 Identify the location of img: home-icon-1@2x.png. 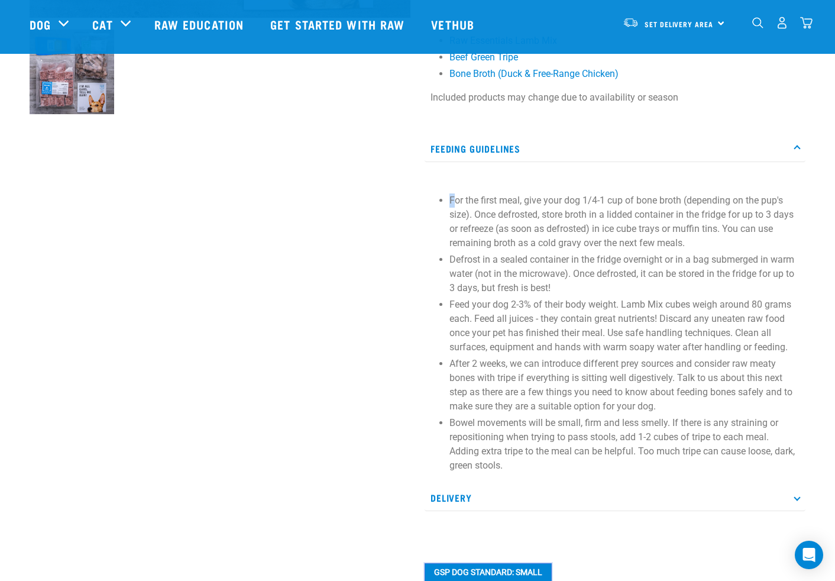
(758, 22).